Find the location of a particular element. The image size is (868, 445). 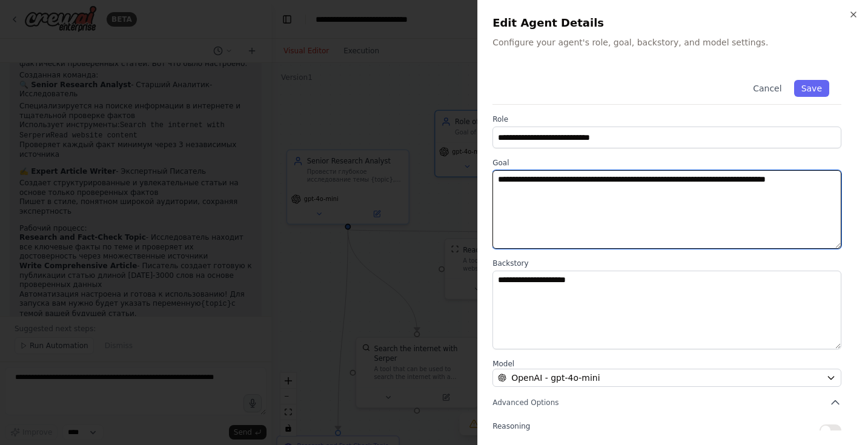

span: OpenAI - gpt-4o-mini is located at coordinates (555, 378).